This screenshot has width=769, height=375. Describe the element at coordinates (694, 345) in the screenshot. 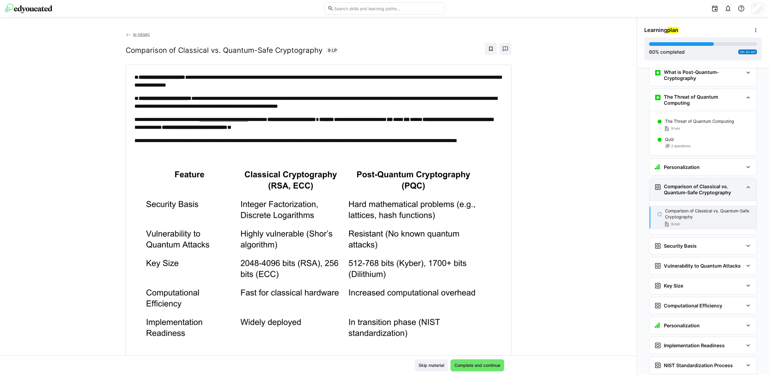

I see `h3: Implementation Readiness` at that location.